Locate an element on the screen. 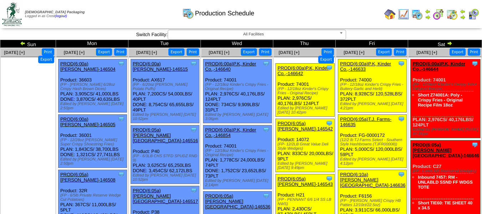 Image resolution: width=482 pixels, height=214 pixels. div: Product: 74000 PLAN: 8,928CS / 120,528LBS / 372PLT is located at coordinates (372, 86).